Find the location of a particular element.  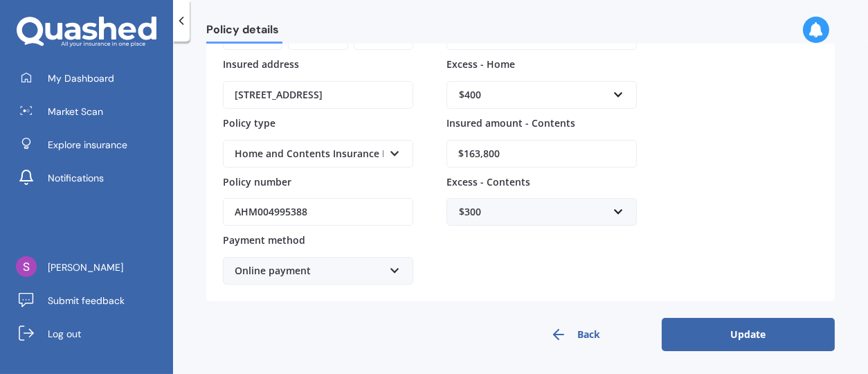

button: Update is located at coordinates (749, 335).